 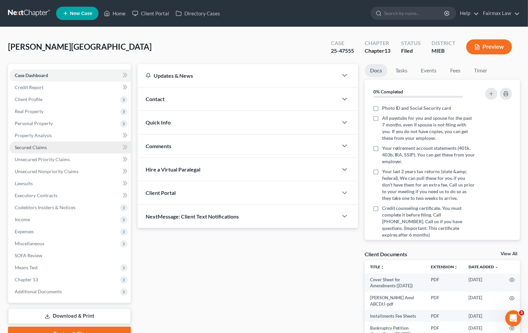 I want to click on span: Property Analysis, so click(x=33, y=135).